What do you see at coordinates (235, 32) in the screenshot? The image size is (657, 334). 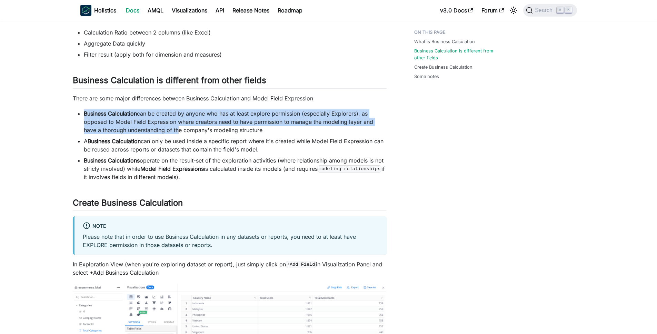 I see `li: Calculation Ratio between 2 columns (like Excel)` at bounding box center [235, 32].